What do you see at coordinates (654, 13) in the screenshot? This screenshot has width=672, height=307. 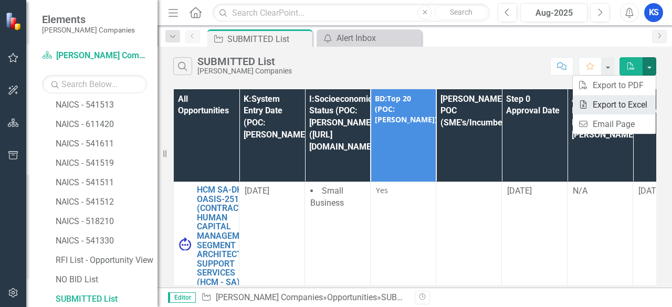 I see `button: KS` at bounding box center [654, 13].